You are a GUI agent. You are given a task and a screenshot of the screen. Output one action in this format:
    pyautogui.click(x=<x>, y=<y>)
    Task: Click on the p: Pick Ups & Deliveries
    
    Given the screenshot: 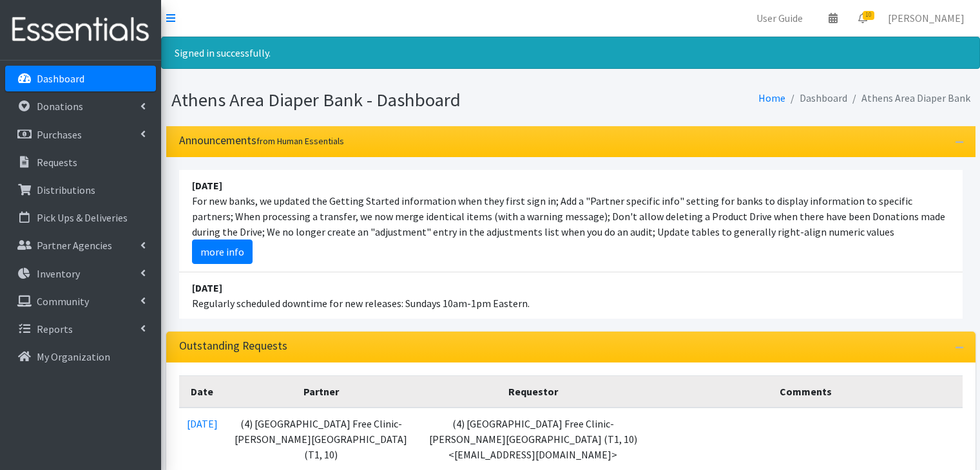 What is the action you would take?
    pyautogui.click(x=82, y=217)
    